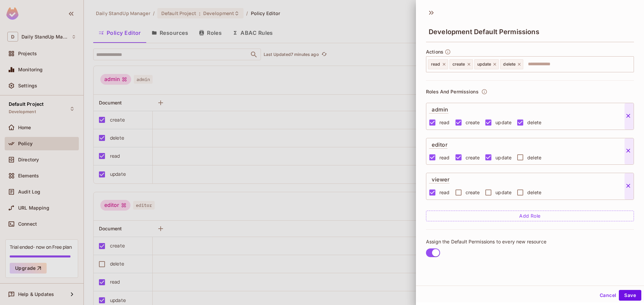  What do you see at coordinates (438, 144) in the screenshot?
I see `p: editor` at bounding box center [438, 144].